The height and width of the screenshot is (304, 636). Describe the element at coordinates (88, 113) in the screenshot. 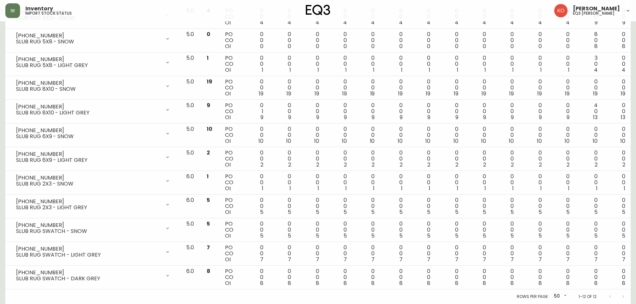

I see `div: SLUB RUG 8X10 - LIGHT GREY` at that location.